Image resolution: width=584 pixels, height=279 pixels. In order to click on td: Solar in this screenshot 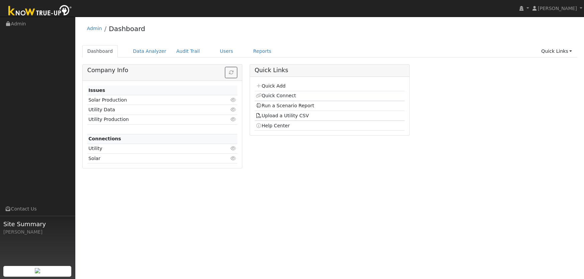, I will do `click(150, 159)`.